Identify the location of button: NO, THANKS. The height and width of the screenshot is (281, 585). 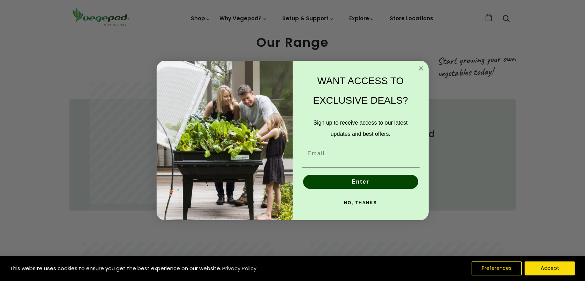
(361, 203).